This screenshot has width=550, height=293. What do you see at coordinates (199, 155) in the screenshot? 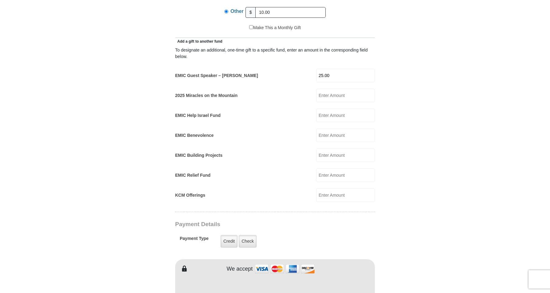
I see `label: EMIC Building Projects` at bounding box center [199, 155].